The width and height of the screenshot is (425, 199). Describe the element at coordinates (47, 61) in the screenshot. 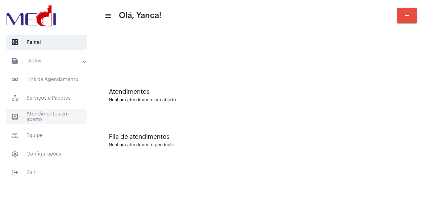

I see `mat-panel-title: Dados` at that location.